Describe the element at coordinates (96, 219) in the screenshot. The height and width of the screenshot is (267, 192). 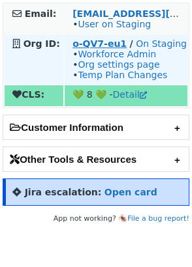
I see `footer: App not working? 🪳` at that location.